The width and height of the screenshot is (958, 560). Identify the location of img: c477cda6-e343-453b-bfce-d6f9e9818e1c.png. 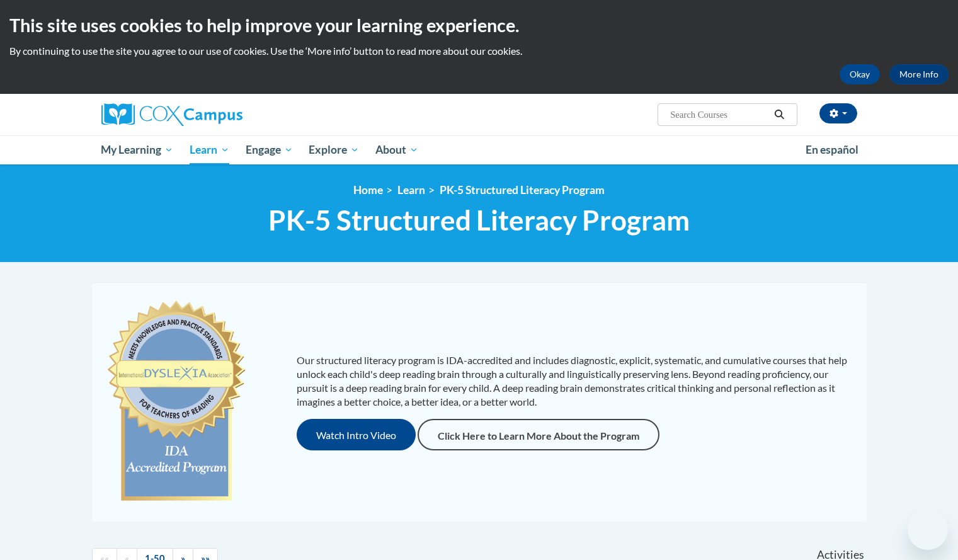
(177, 402).